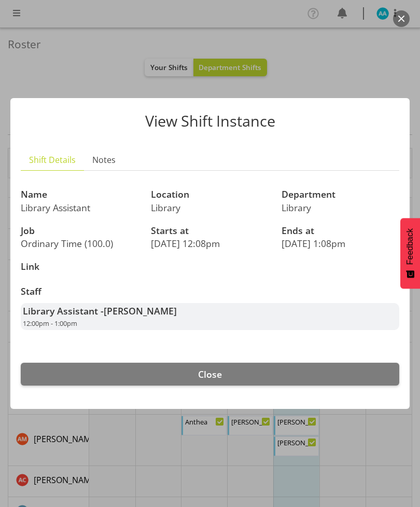  What do you see at coordinates (79, 231) in the screenshot?
I see `h3: Job` at bounding box center [79, 231].